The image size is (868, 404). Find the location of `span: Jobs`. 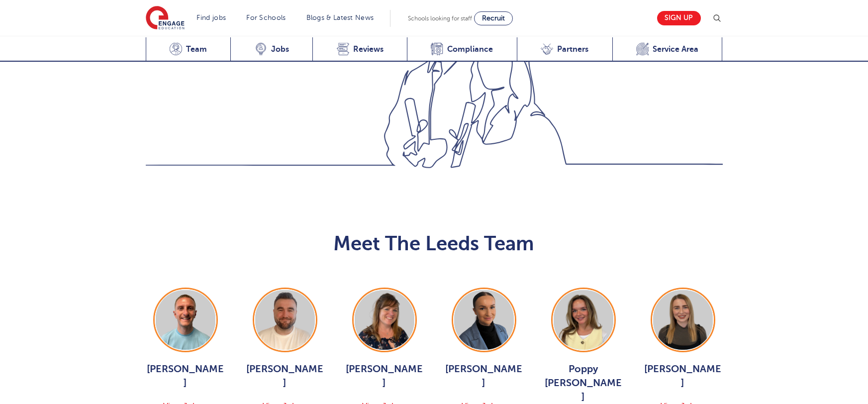

span: Jobs is located at coordinates (280, 49).